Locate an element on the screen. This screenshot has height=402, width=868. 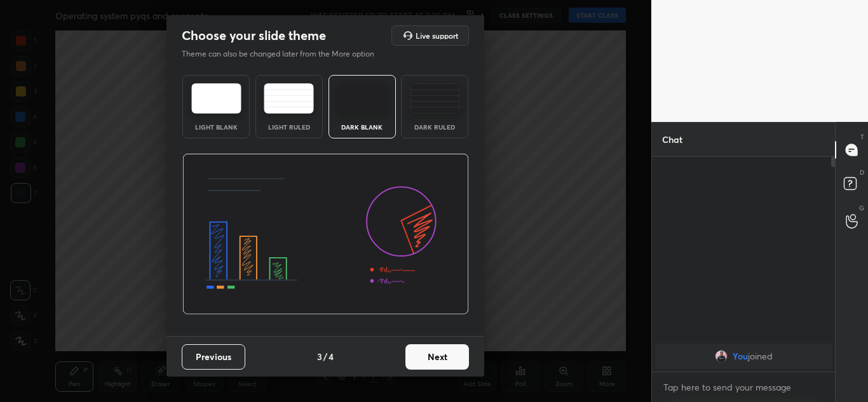
img: darkRuledTheme.de295e13.svg is located at coordinates (435, 98).